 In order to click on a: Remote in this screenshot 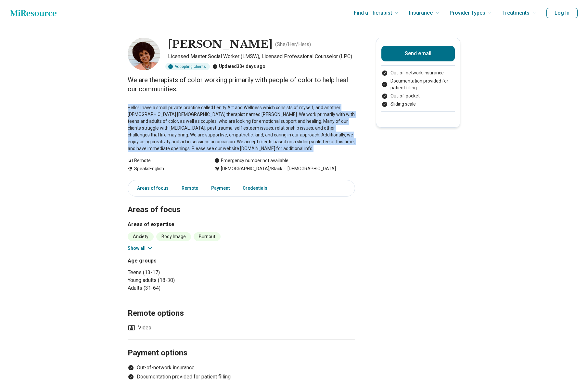, I will do `click(190, 188)`.